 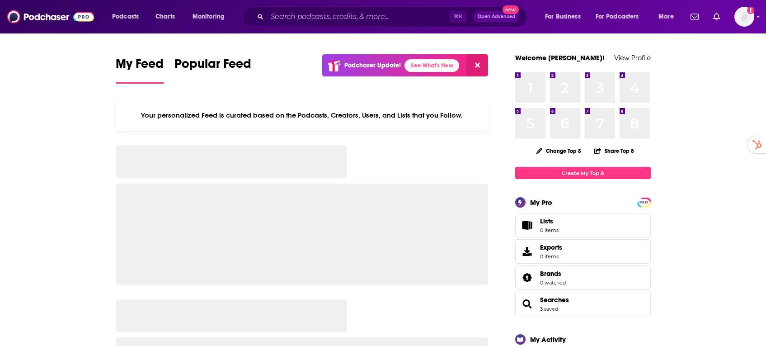 I want to click on button: Show profile menu, so click(x=744, y=17).